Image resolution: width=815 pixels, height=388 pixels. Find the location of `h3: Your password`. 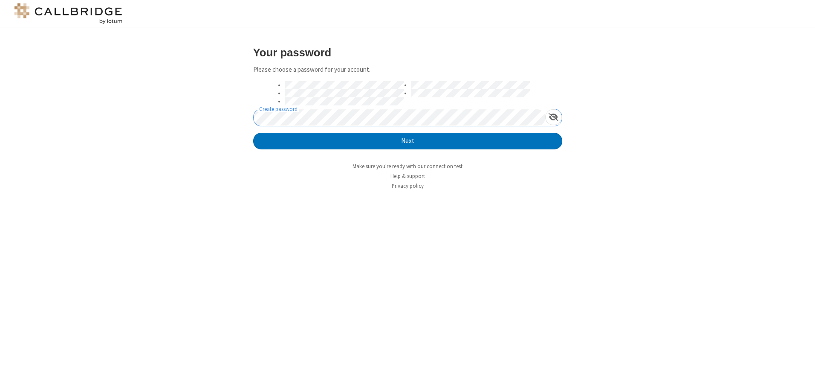

h3: Your password is located at coordinates (408, 52).